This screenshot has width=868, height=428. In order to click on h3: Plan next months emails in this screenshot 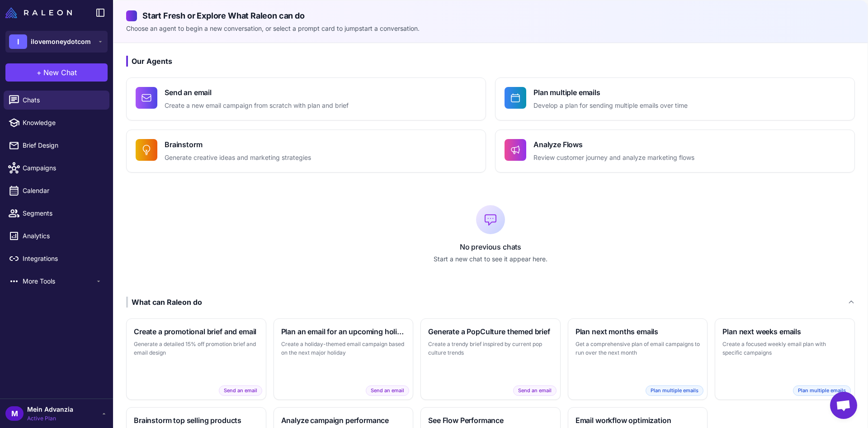, I will do `click(638, 331)`.